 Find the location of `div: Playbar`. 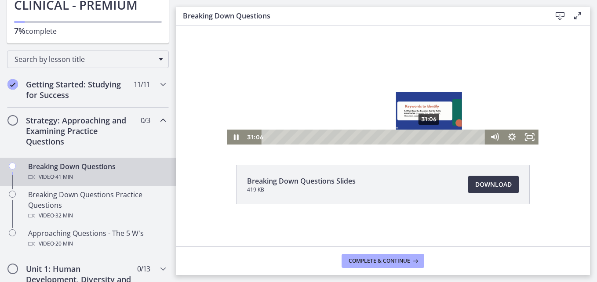

div: Playbar is located at coordinates (199, 168).